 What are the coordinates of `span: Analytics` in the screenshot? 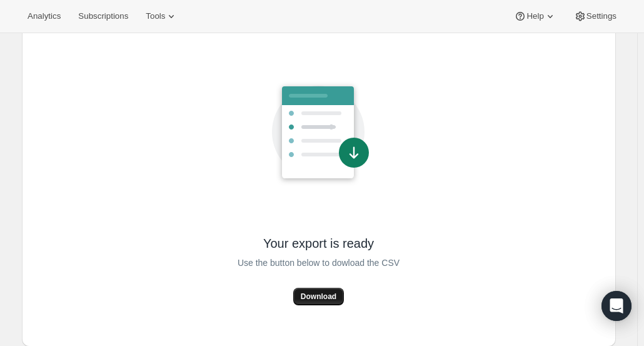 It's located at (43, 16).